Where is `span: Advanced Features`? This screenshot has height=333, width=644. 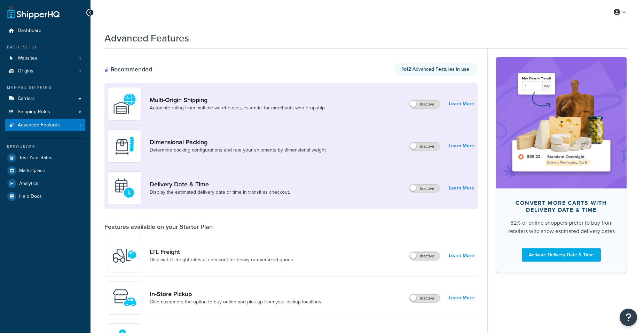 span: Advanced Features is located at coordinates (39, 125).